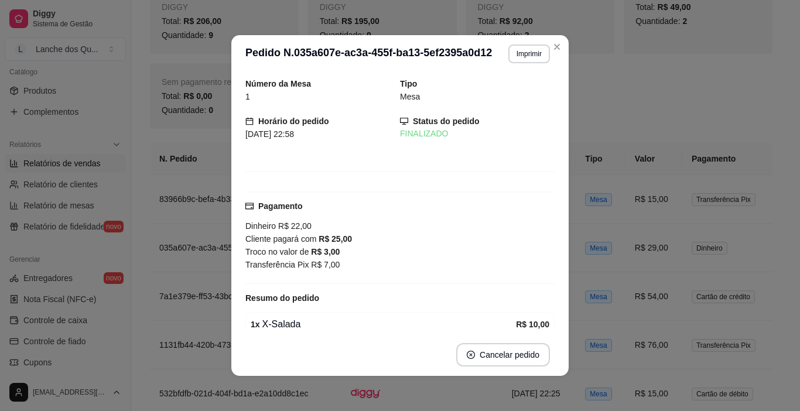 This screenshot has height=411, width=800. Describe the element at coordinates (293, 121) in the screenshot. I see `strong: Horário do pedido` at that location.